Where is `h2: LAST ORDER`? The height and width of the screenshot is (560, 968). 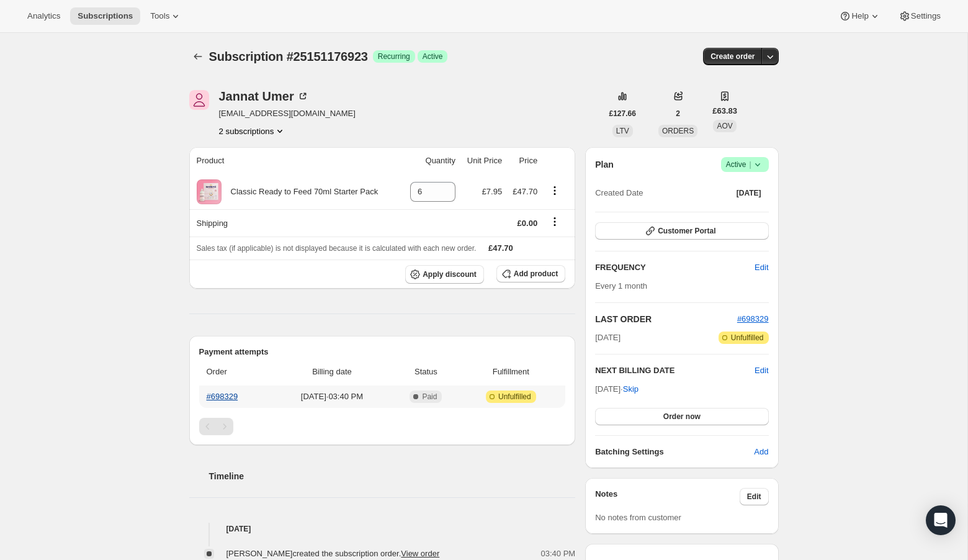
h2: LAST ORDER is located at coordinates (666, 319).